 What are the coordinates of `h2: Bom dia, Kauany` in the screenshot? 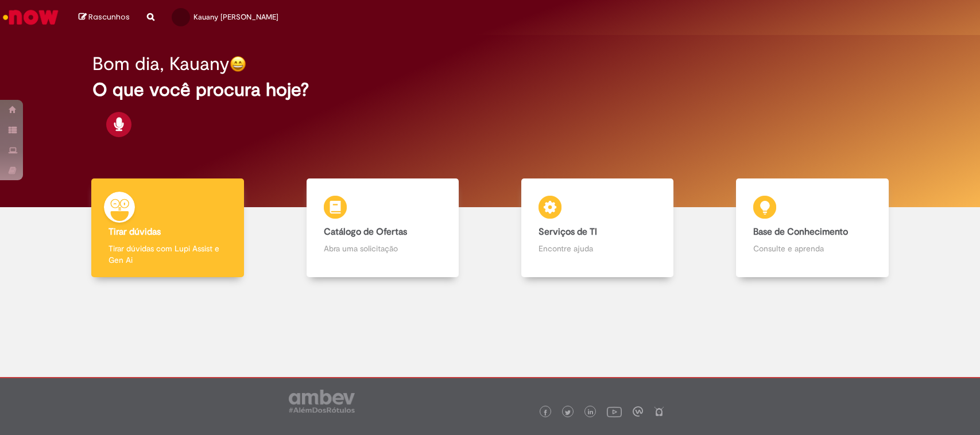 It's located at (161, 63).